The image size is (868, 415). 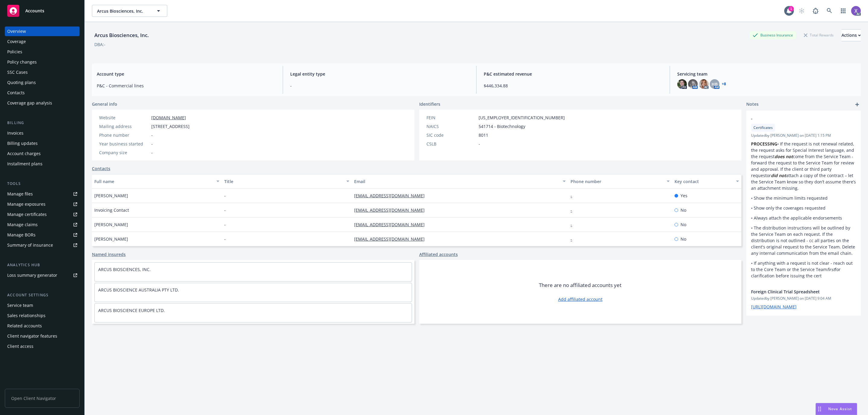 I want to click on button: Full name, so click(x=157, y=181).